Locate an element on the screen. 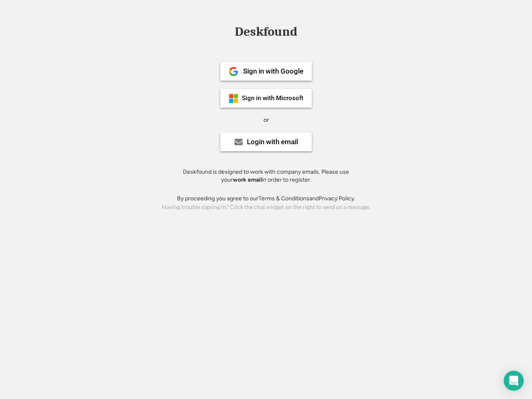  a: Privacy Policy. is located at coordinates (337, 198).